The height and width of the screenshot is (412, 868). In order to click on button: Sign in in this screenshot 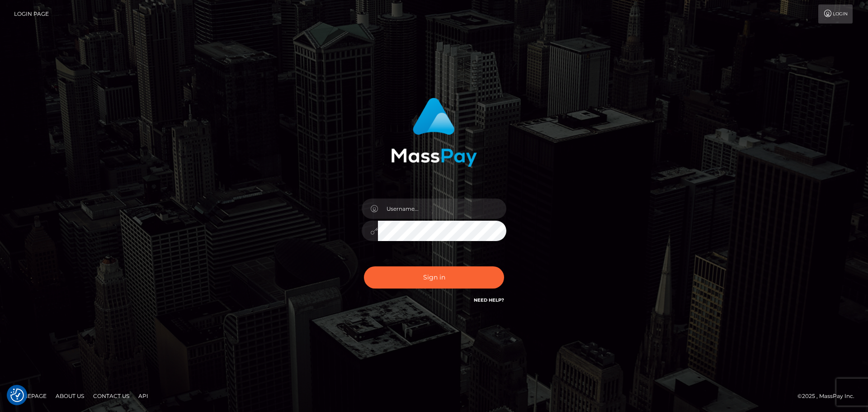, I will do `click(434, 277)`.